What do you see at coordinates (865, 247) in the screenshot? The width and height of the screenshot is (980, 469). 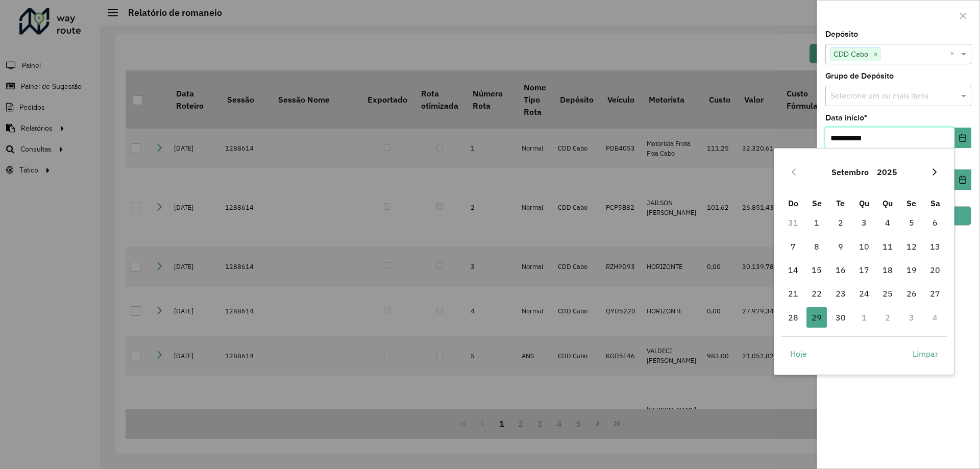 I see `span: 10` at bounding box center [865, 247].